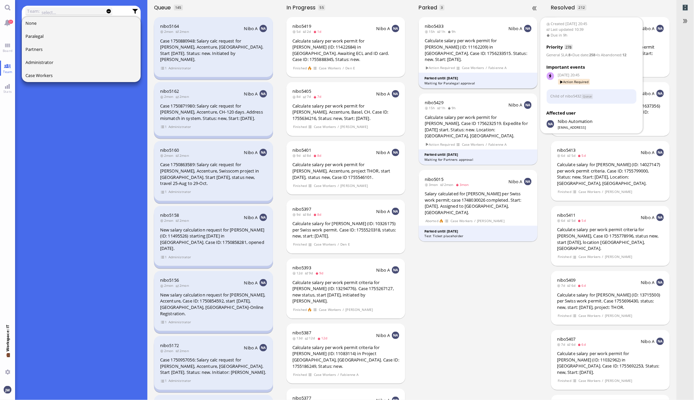 This screenshot has width=694, height=400. I want to click on span: 278, so click(568, 47).